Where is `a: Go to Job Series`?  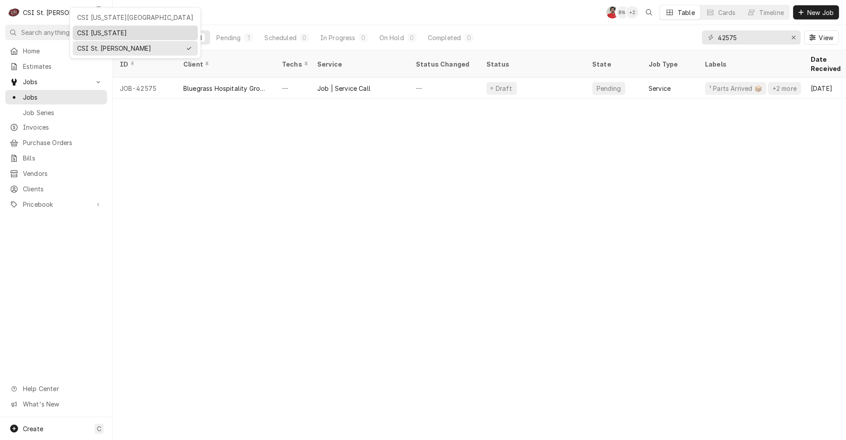 a: Go to Job Series is located at coordinates (56, 112).